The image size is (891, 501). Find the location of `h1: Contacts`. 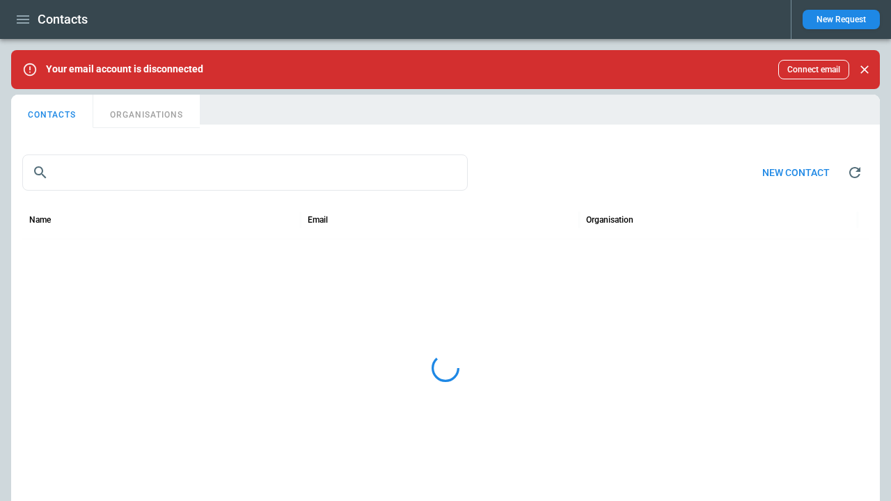

h1: Contacts is located at coordinates (63, 19).